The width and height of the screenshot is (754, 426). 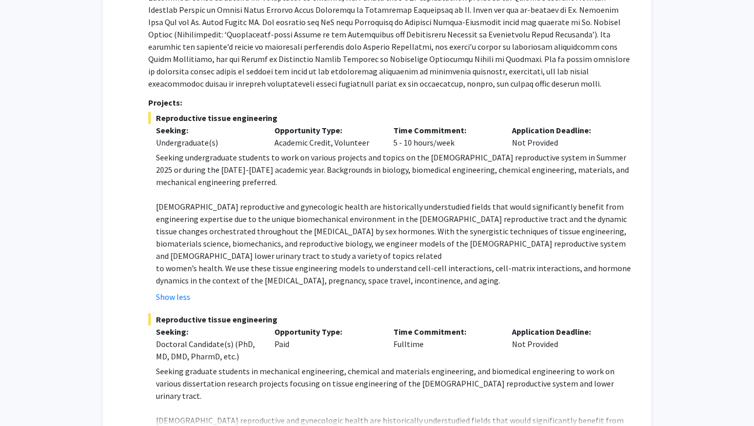 What do you see at coordinates (165, 103) in the screenshot?
I see `strong: Projects:` at bounding box center [165, 103].